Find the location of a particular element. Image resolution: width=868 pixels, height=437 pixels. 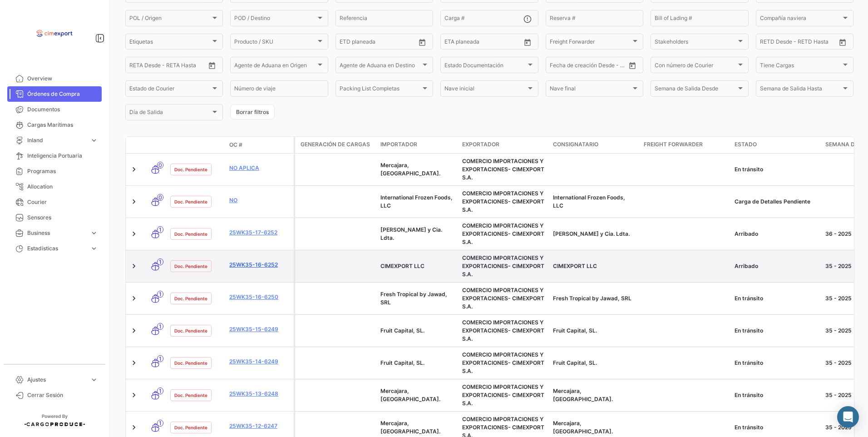

a: Overview is located at coordinates (54, 78).